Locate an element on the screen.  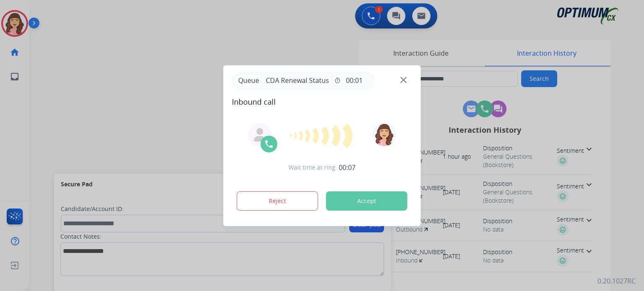
img: agent-avatar is located at coordinates (260, 135).